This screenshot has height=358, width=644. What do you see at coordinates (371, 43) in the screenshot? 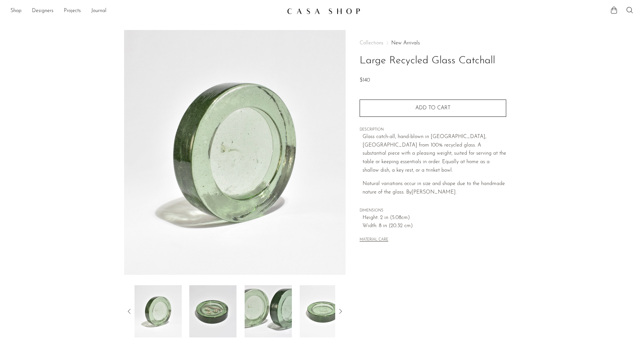
I see `span: Collections` at bounding box center [371, 43].